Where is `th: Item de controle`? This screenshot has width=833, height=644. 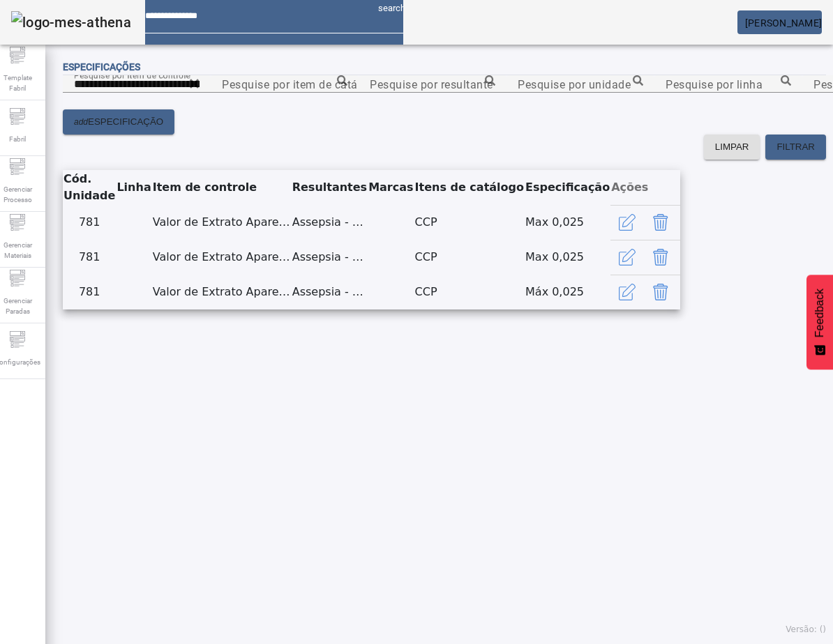 th: Item de controle is located at coordinates (222, 188).